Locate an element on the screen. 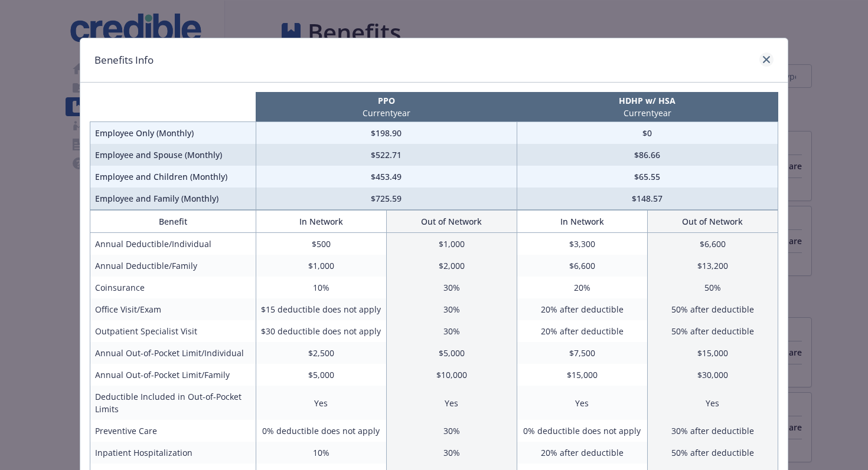 Image resolution: width=868 pixels, height=470 pixels. td: $86.66 is located at coordinates (647, 155).